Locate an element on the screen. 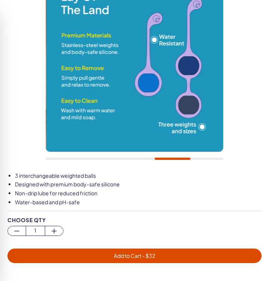 The image size is (269, 281). li: Designed with premium body-safe silicone is located at coordinates (138, 184).